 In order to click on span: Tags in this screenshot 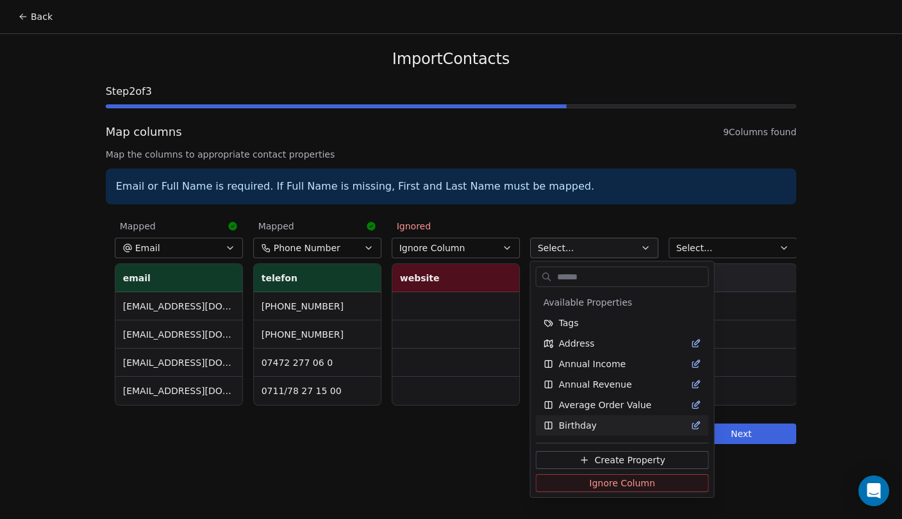, I will do `click(569, 323)`.